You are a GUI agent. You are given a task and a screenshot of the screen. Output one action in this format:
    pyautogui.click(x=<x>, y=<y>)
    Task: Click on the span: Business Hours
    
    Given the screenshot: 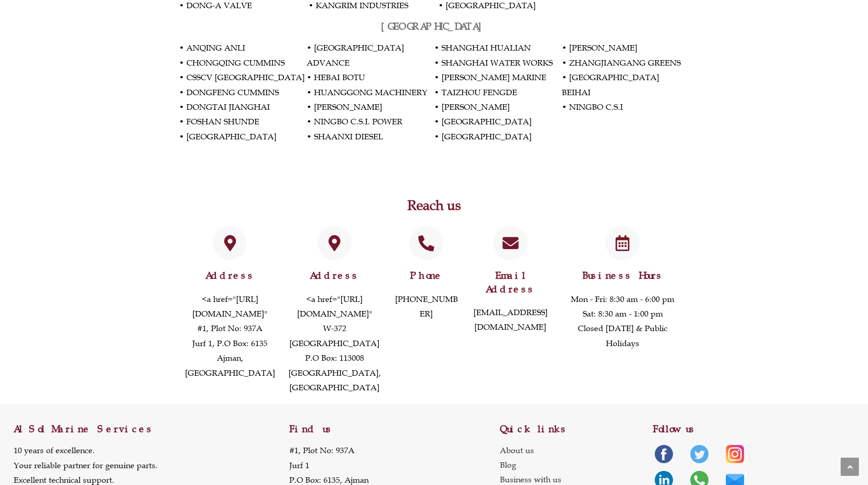 What is the action you would take?
    pyautogui.click(x=623, y=275)
    